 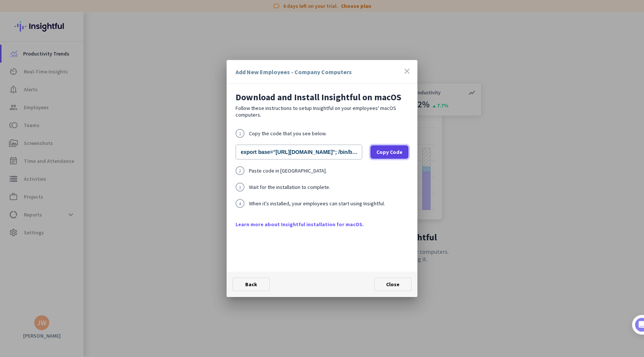 What do you see at coordinates (251, 284) in the screenshot?
I see `span: Back` at bounding box center [251, 284].